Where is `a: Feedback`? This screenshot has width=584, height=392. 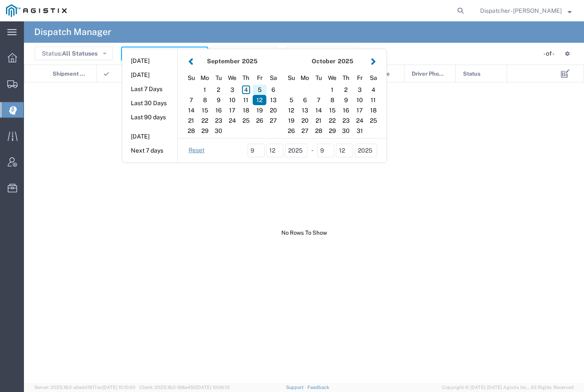
a: Feedback is located at coordinates (318, 387).